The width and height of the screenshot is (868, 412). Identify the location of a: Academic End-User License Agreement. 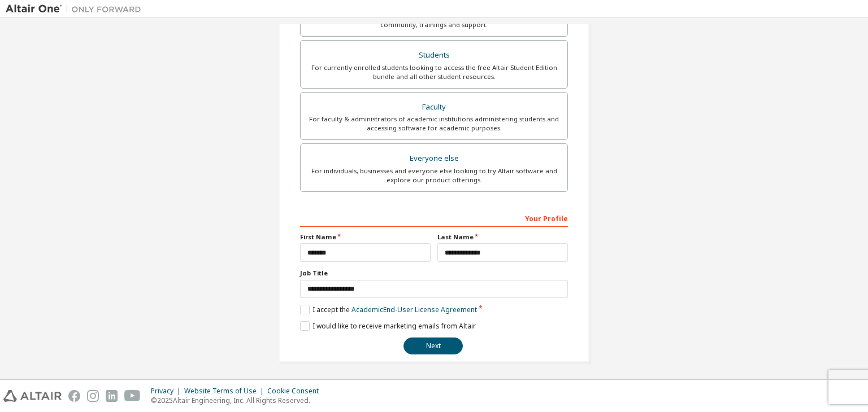
(414, 310).